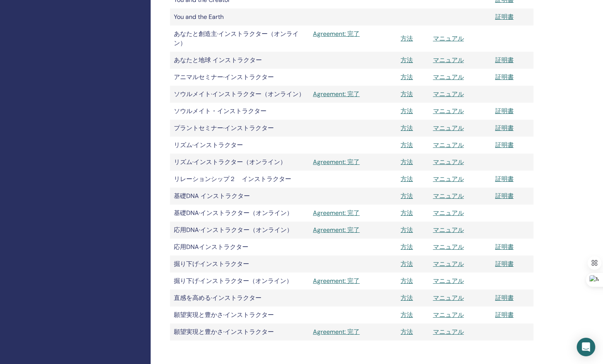 Image resolution: width=603 pixels, height=364 pixels. I want to click on td: ソウルメイト・インストラクター, so click(239, 111).